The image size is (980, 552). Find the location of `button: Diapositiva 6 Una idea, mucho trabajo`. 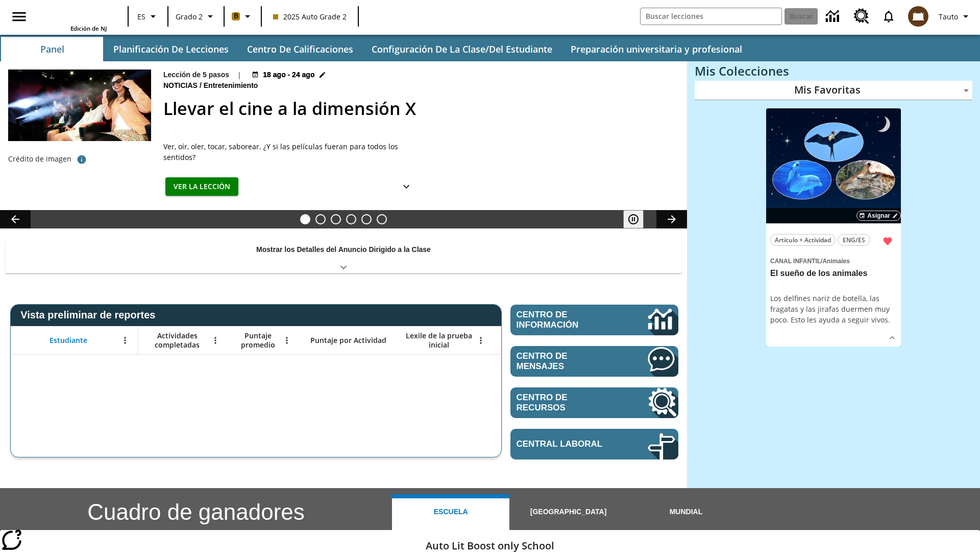

button: Diapositiva 6 Una idea, mucho trabajo is located at coordinates (382, 219).